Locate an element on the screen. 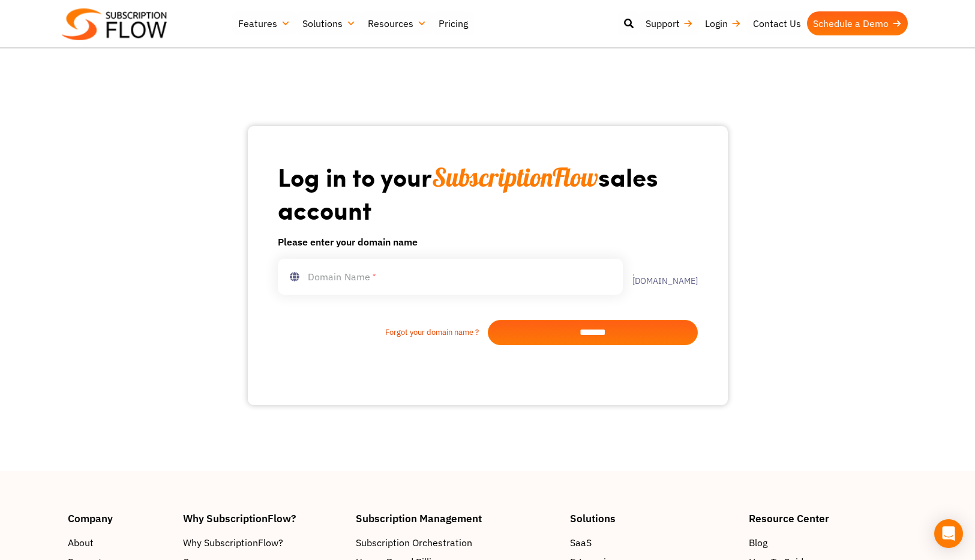  span: Why SubscriptionFlow? is located at coordinates (233, 542).